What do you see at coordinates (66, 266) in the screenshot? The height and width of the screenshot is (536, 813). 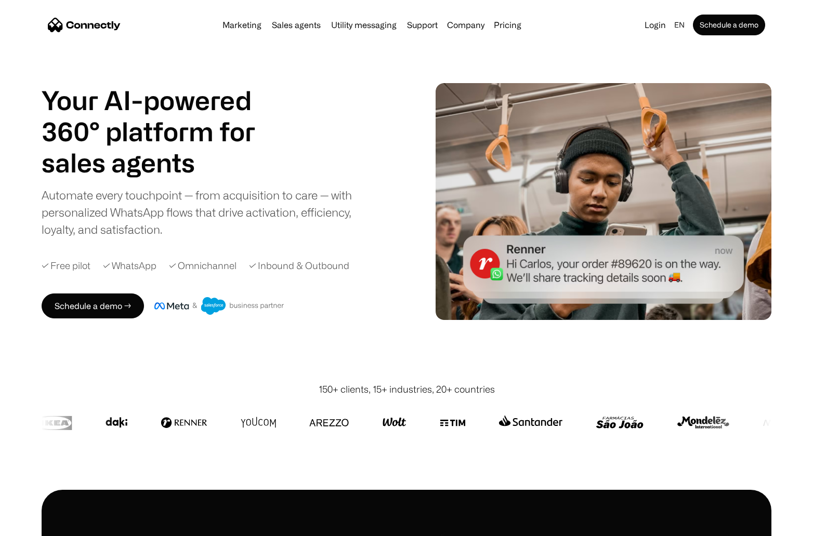 I see `div: ✓ Free pilot` at bounding box center [66, 266].